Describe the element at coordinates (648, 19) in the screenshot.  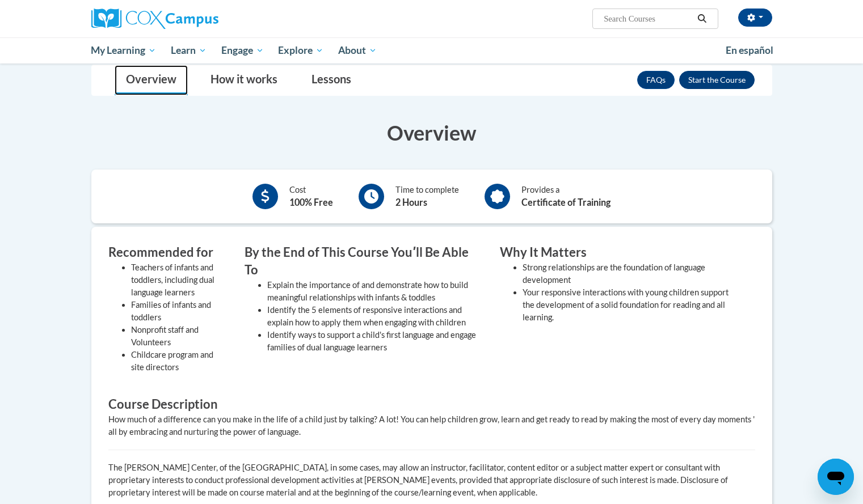
I see `input: Search Courses` at that location.